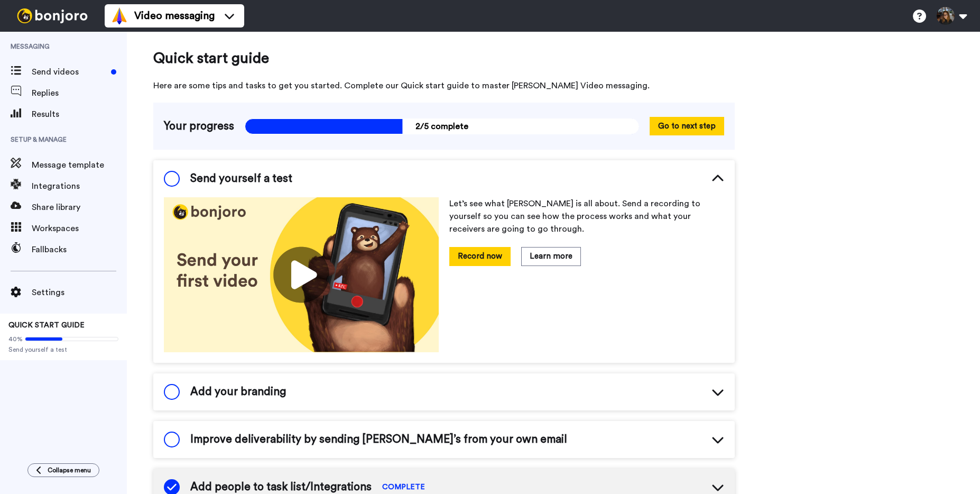  Describe the element at coordinates (69, 470) in the screenshot. I see `span: Collapse menu` at that location.